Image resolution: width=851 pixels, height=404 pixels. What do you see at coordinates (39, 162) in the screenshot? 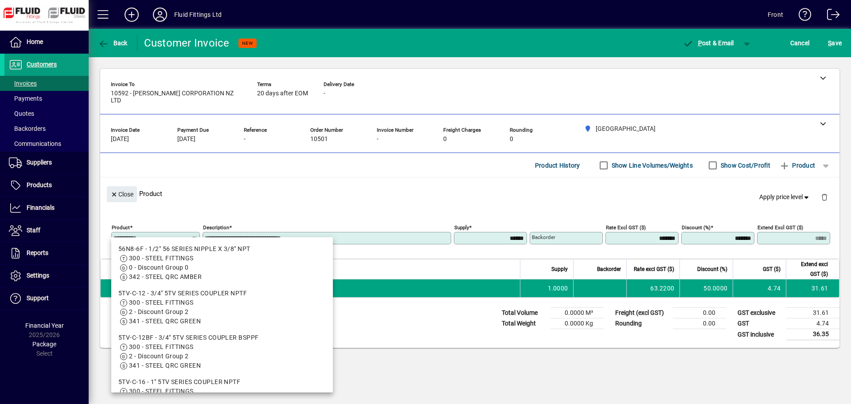
I see `span: Suppliers` at bounding box center [39, 162].